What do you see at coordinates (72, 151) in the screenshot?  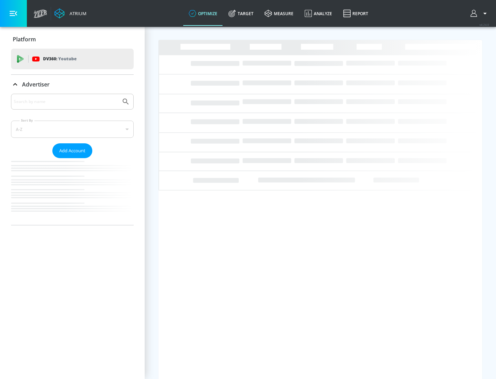 I see `button: Add Account` at bounding box center [72, 151].